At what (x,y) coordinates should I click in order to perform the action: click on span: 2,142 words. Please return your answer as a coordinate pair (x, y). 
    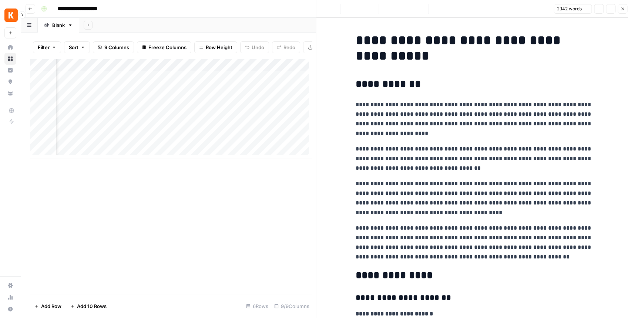
    Looking at the image, I should click on (570, 9).